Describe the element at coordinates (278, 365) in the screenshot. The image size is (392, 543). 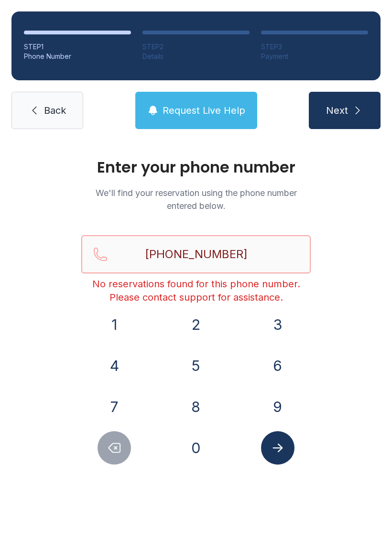
I see `button: 6` at that location.